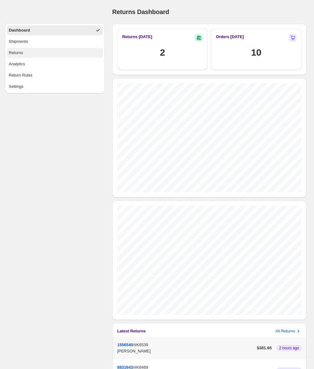 The width and height of the screenshot is (314, 369). What do you see at coordinates (141, 345) in the screenshot?
I see `span: #K6539` at bounding box center [141, 345].